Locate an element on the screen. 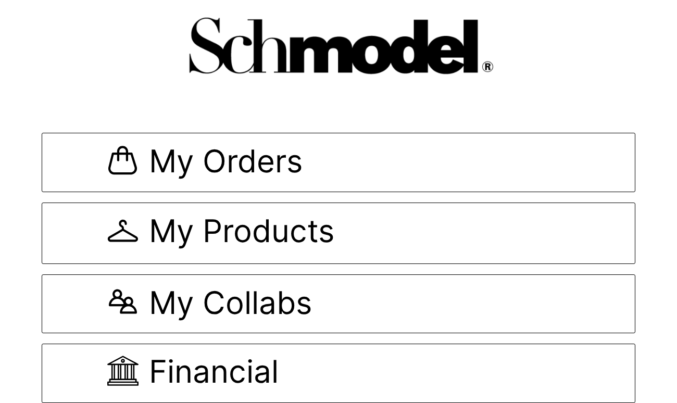 The height and width of the screenshot is (403, 677). span: My Collabs is located at coordinates (230, 304).